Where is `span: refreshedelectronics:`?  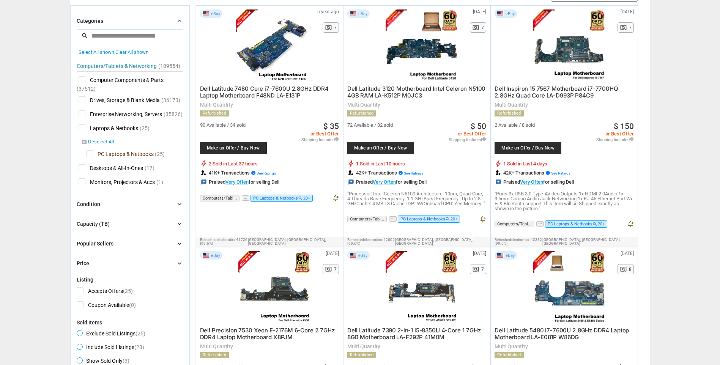
span: refreshedelectronics: is located at coordinates (218, 240).